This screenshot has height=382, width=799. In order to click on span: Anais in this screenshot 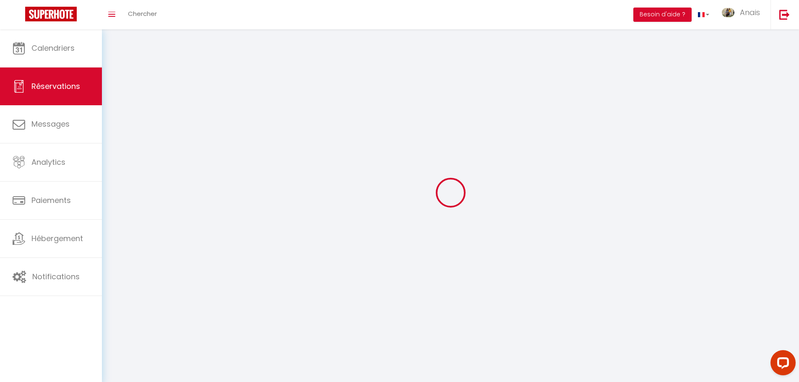, I will do `click(750, 12)`.